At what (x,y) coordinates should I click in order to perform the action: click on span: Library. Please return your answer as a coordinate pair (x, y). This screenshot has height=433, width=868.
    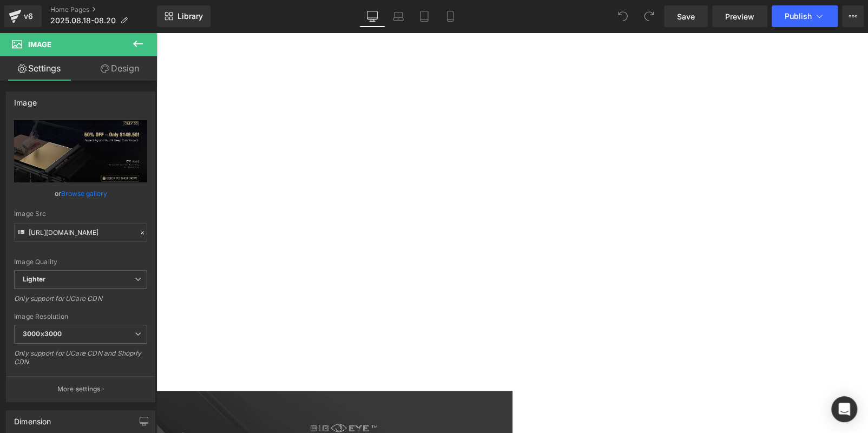
    Looking at the image, I should click on (190, 16).